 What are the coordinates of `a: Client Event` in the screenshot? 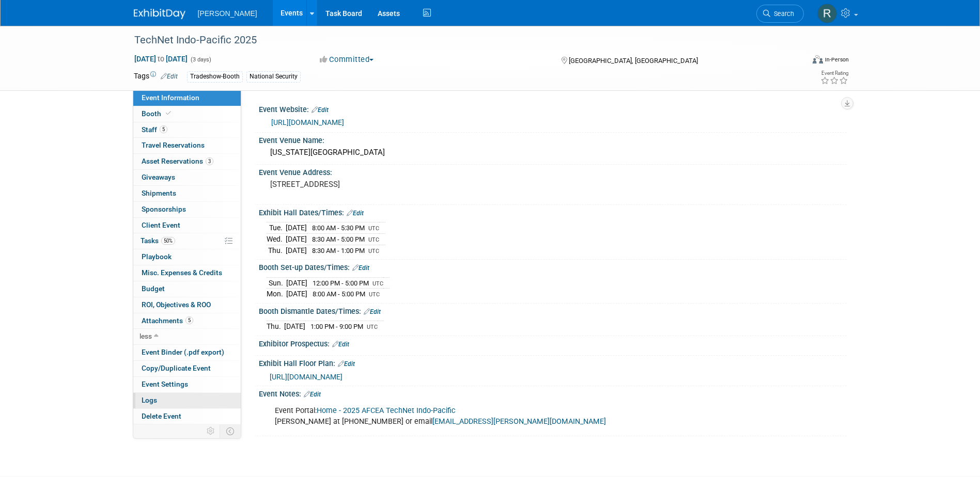 It's located at (187, 225).